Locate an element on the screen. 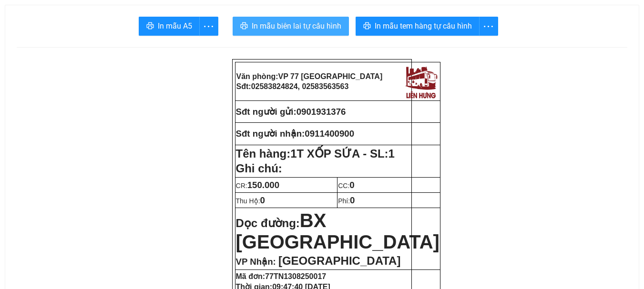 The width and height of the screenshot is (644, 289). button: printerIn mẫu tem hàng tự cấu hình is located at coordinates (418, 26).